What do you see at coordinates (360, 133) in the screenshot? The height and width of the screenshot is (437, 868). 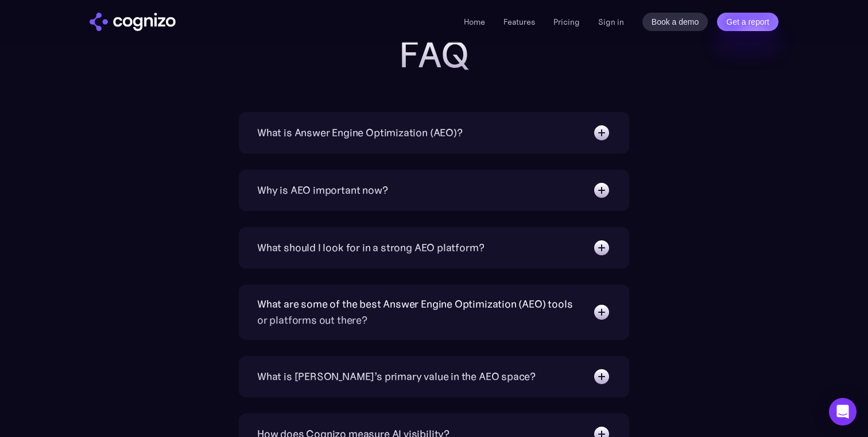 I see `div: What is Answer Engine Optimization (AEO)?` at bounding box center [360, 133].